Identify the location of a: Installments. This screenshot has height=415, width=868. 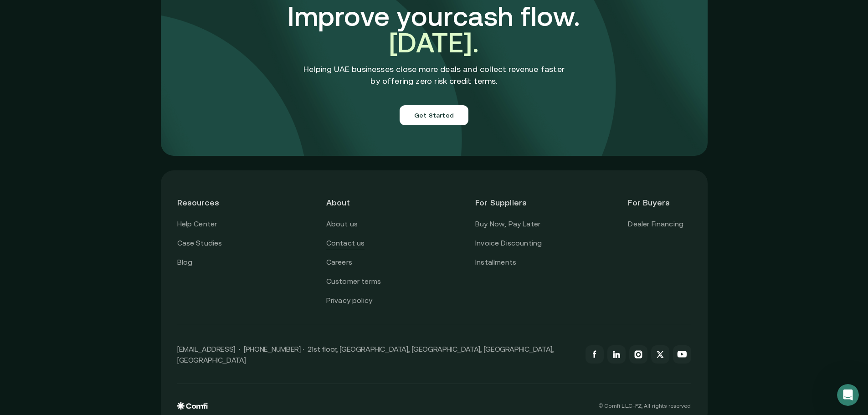
(495, 262).